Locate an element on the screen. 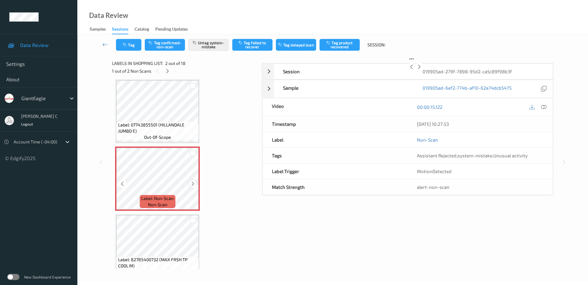  span: Session: is located at coordinates (377, 45).